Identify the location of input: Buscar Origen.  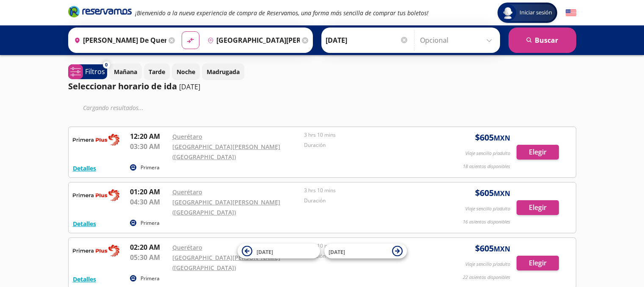
(119, 40).